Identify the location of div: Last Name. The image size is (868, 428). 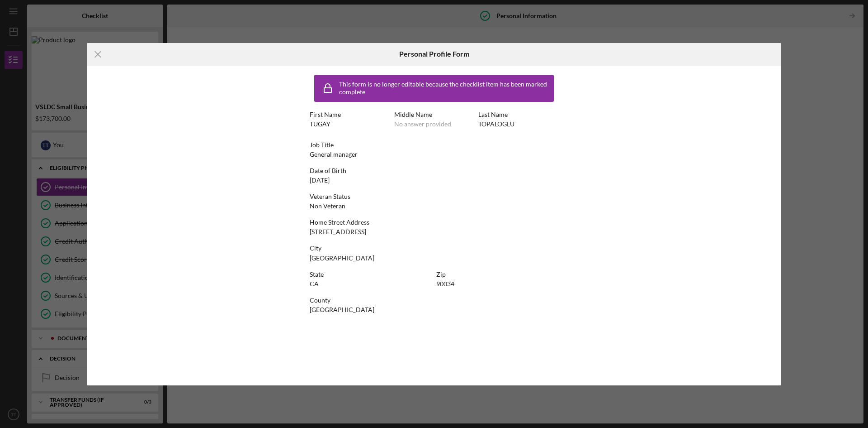
(519, 115).